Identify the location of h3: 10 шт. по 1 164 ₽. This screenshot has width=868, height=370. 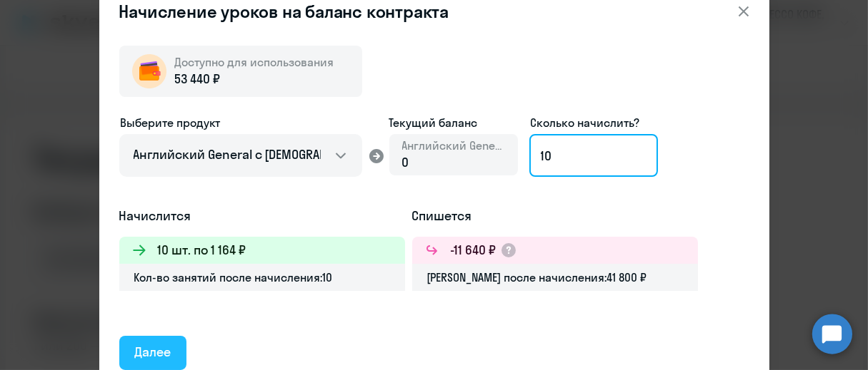
(202, 250).